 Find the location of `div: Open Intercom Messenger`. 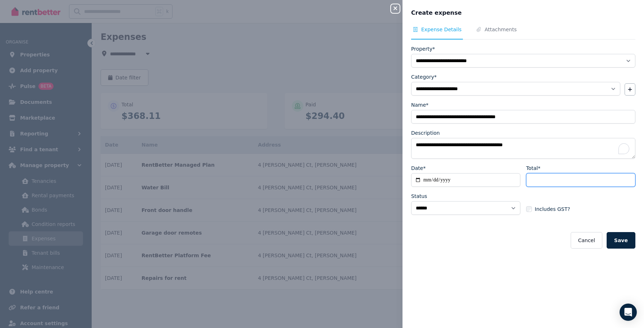

div: Open Intercom Messenger is located at coordinates (628, 312).